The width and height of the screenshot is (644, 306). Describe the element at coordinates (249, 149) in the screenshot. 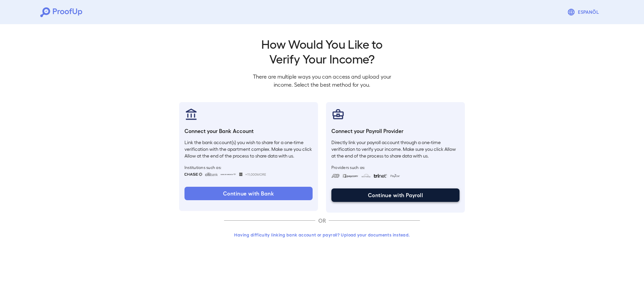

I see `p: Link the bank account(s) you wish to share for a one-time verification with the apartment complex...` at that location.